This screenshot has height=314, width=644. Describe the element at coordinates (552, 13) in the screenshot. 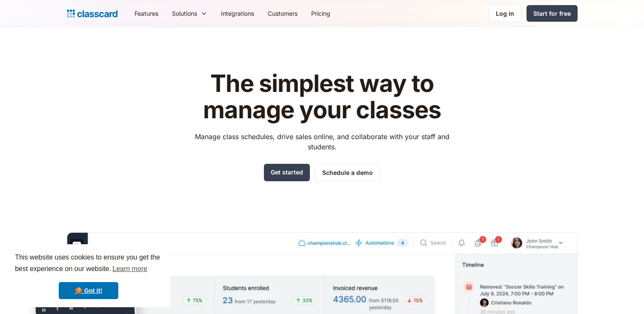

I see `div: Start for free` at that location.